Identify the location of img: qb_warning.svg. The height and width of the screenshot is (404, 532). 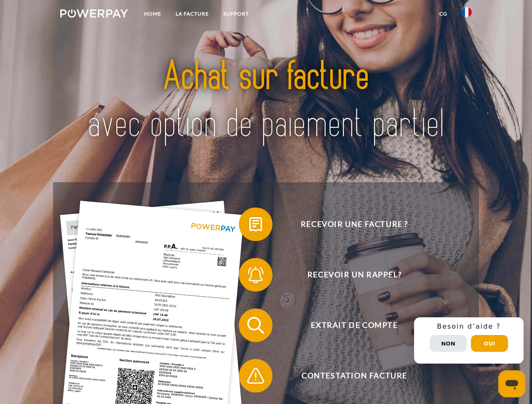
(256, 376).